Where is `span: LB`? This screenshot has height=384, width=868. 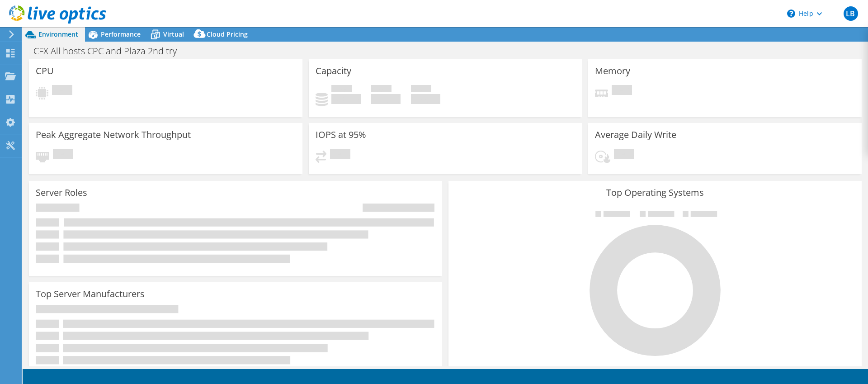
span: LB is located at coordinates (851, 13).